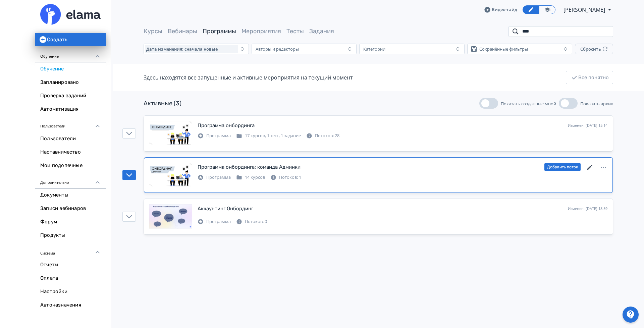 This screenshot has width=644, height=328. I want to click on div: 14 курсов, so click(251, 177).